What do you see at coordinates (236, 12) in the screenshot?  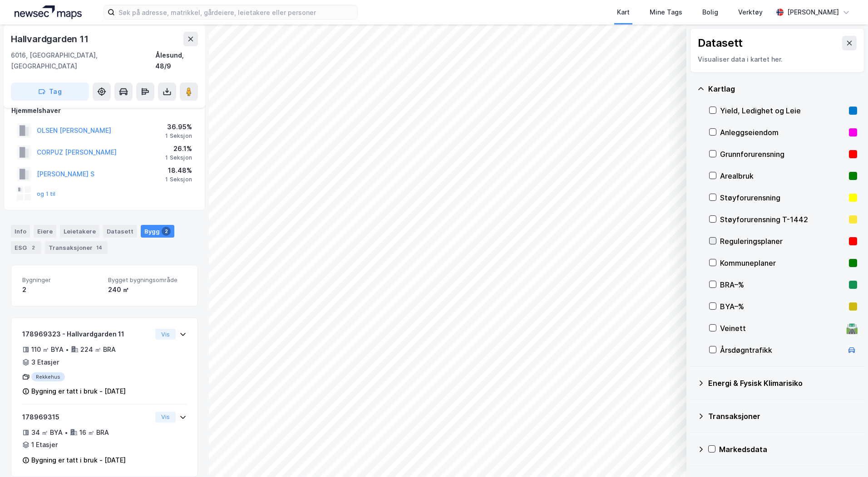 I see `input: Søk på adresse, matrikkel, gårdeiere, leietakere eller personer` at bounding box center [236, 12].